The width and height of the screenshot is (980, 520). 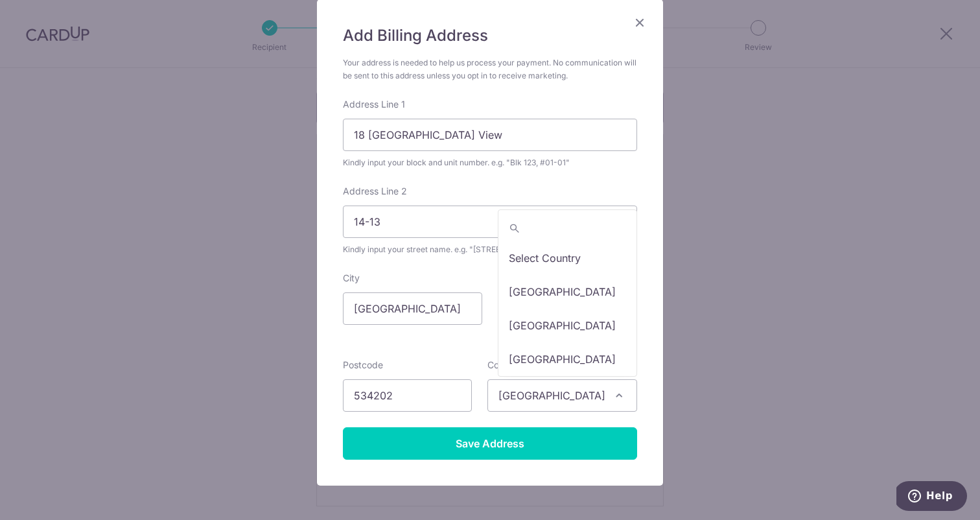 I want to click on label: Address Line 2, so click(x=374, y=191).